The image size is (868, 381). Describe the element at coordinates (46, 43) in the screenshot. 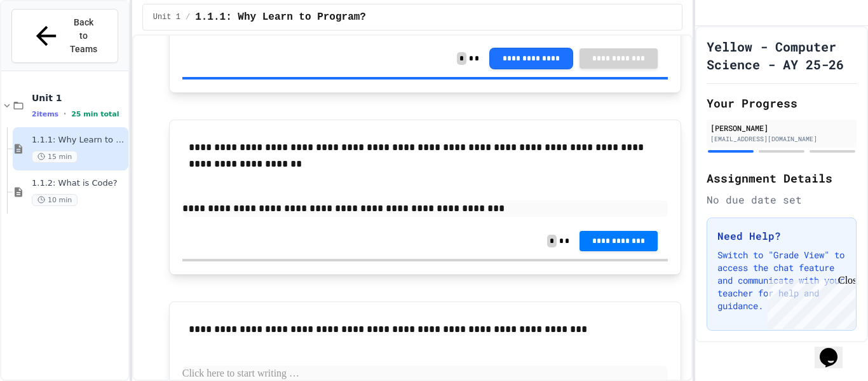

I see `div: Chat with us now!Close` at that location.